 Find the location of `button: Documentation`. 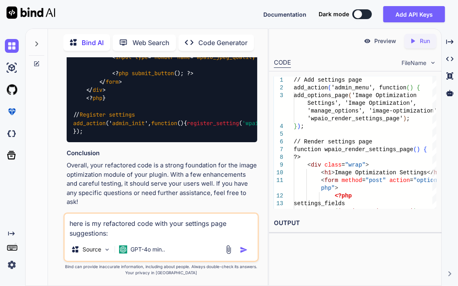

button: Documentation is located at coordinates (285, 14).